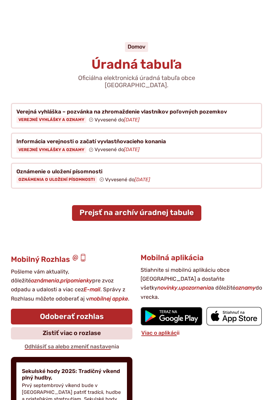 This screenshot has width=273, height=400. I want to click on span: Úradná tabuľa, so click(137, 64).